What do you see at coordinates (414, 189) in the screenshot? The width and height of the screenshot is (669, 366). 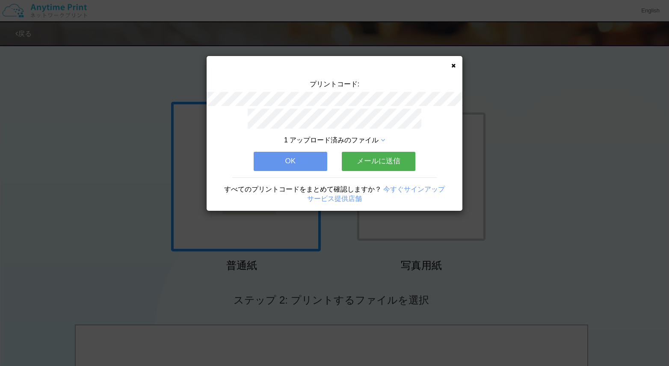 I see `a: 今すぐサインアップ` at bounding box center [414, 189].